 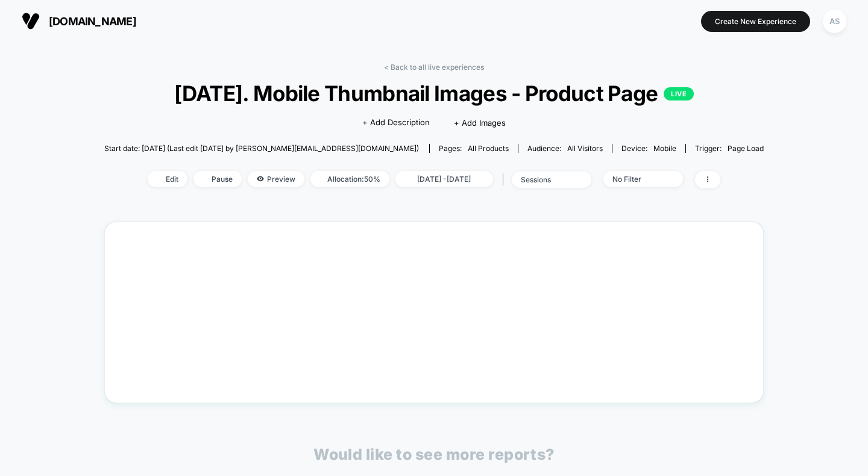 What do you see at coordinates (488, 148) in the screenshot?
I see `span: all products` at bounding box center [488, 148].